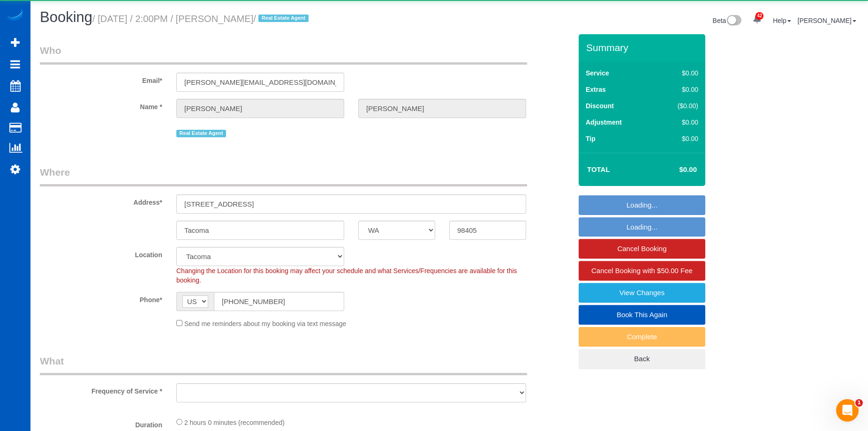  I want to click on label: Discount, so click(600, 106).